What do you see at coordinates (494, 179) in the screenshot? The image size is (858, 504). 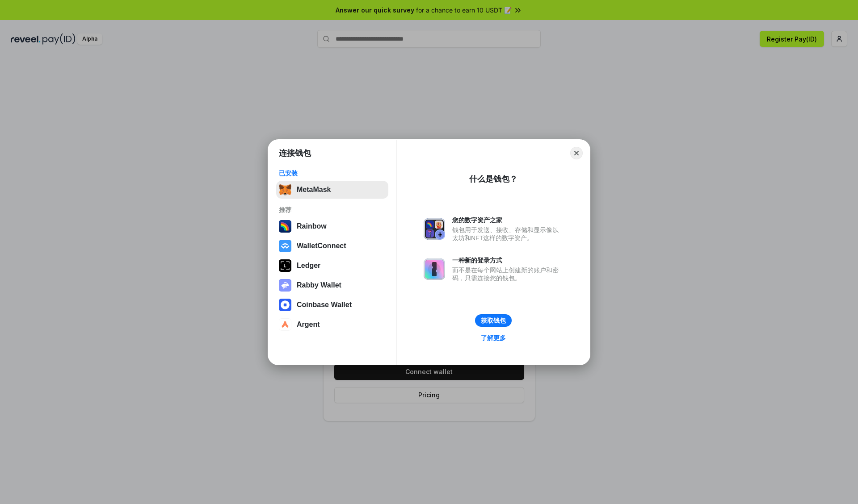 I see `div: 什么是钱包？` at bounding box center [494, 179].